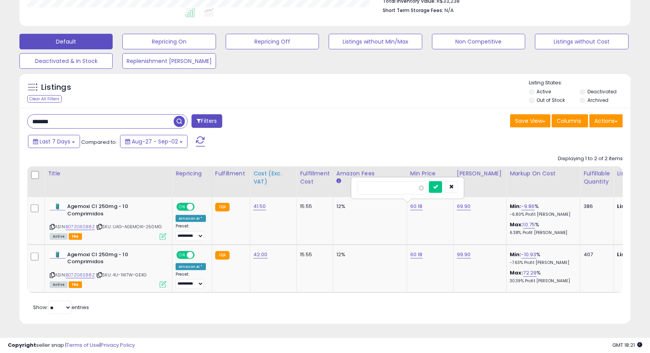 This screenshot has height=353, width=650. Describe the element at coordinates (66, 42) in the screenshot. I see `button: Default` at that location.